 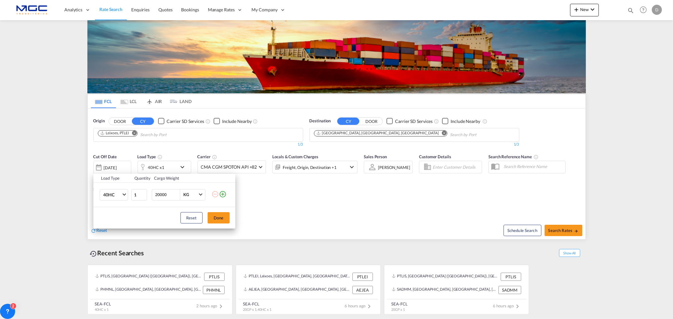 I want to click on input: Enter Weight, so click(x=167, y=195).